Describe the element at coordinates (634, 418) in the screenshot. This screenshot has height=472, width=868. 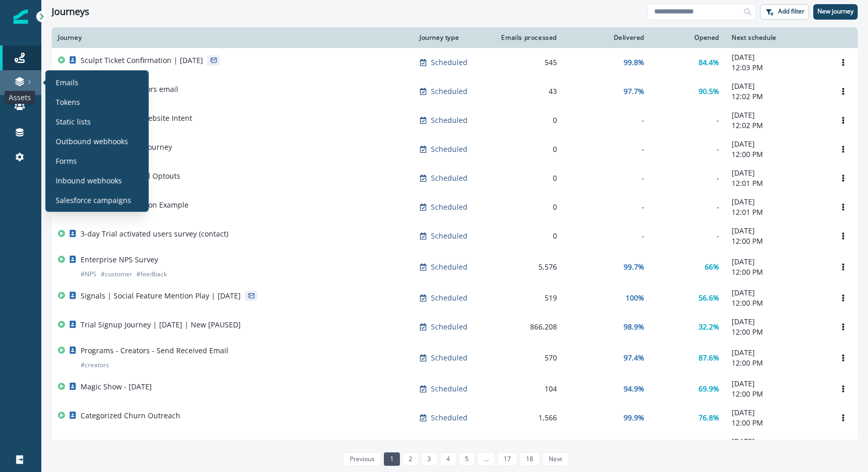
I see `p: 99.9%` at that location.